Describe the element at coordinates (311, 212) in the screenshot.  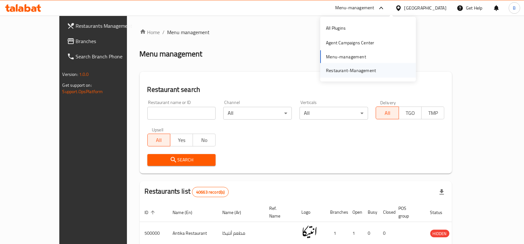
I see `th: Logo` at that location.